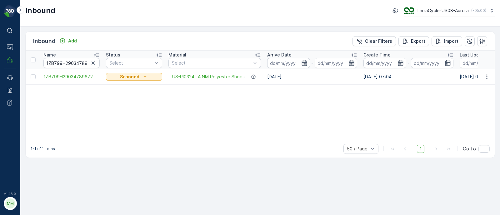 This screenshot has width=500, height=215. Describe the element at coordinates (43, 149) in the screenshot. I see `p: 1-1 of 1 items` at that location.